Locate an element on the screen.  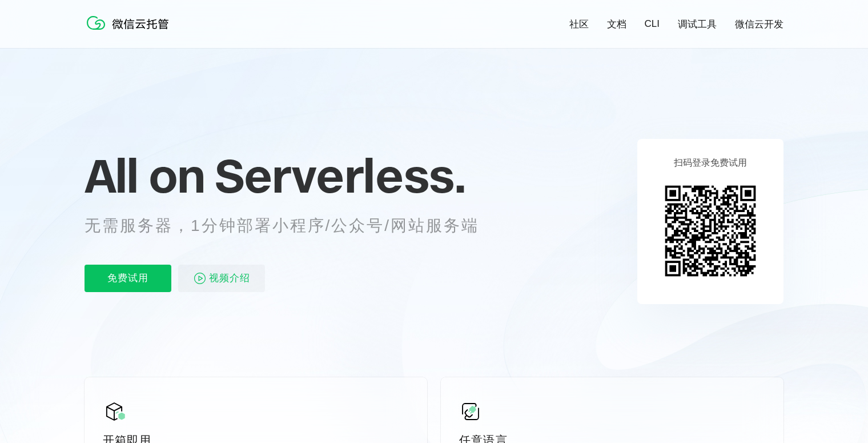
a: 微信云开发 is located at coordinates (759, 24).